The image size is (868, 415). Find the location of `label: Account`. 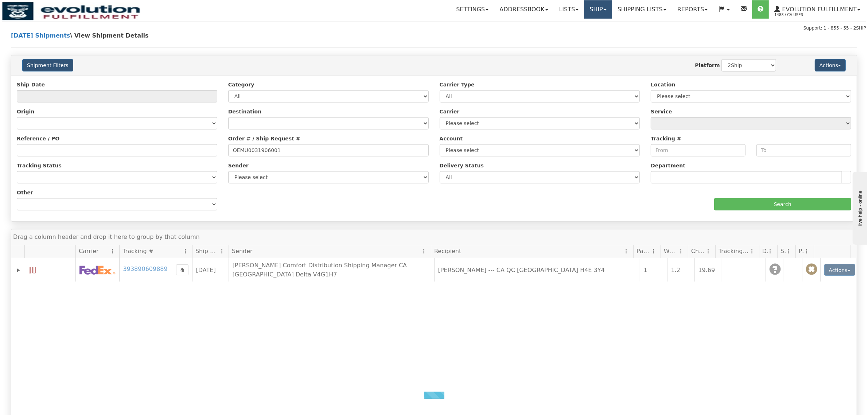

label: Account is located at coordinates (451, 138).